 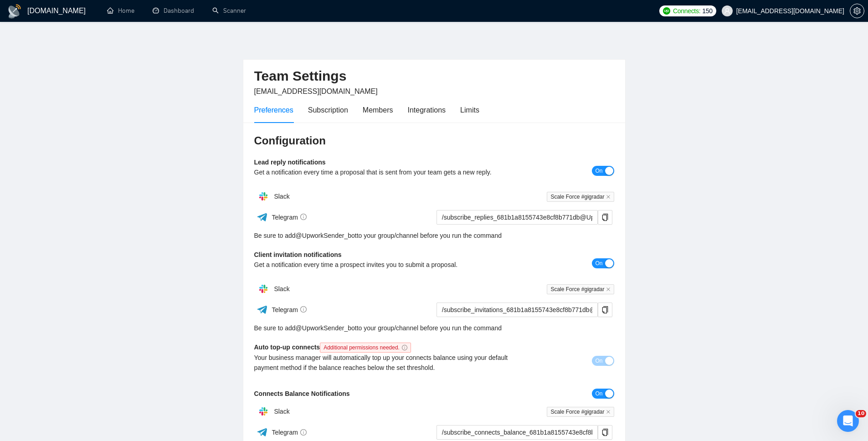 I want to click on h3: Configuration, so click(x=434, y=141).